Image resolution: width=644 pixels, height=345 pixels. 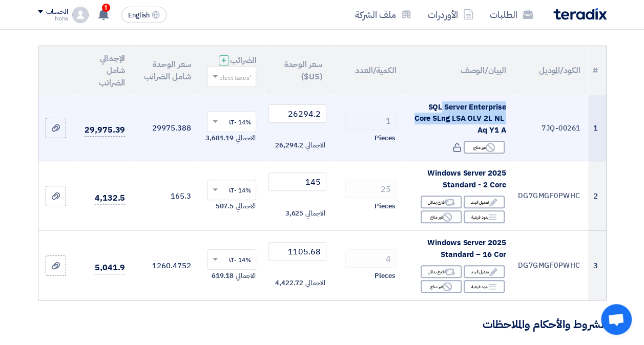 What do you see at coordinates (139, 16) in the screenshot?
I see `span: English` at bounding box center [139, 16].